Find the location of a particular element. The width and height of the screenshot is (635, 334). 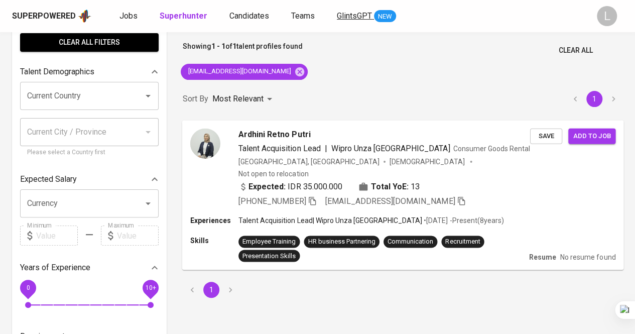

span: Clear All filters is located at coordinates (89, 42).